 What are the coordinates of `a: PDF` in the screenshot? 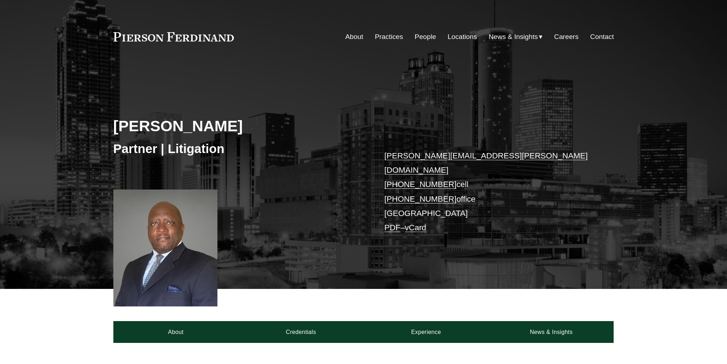 It's located at (392, 227).